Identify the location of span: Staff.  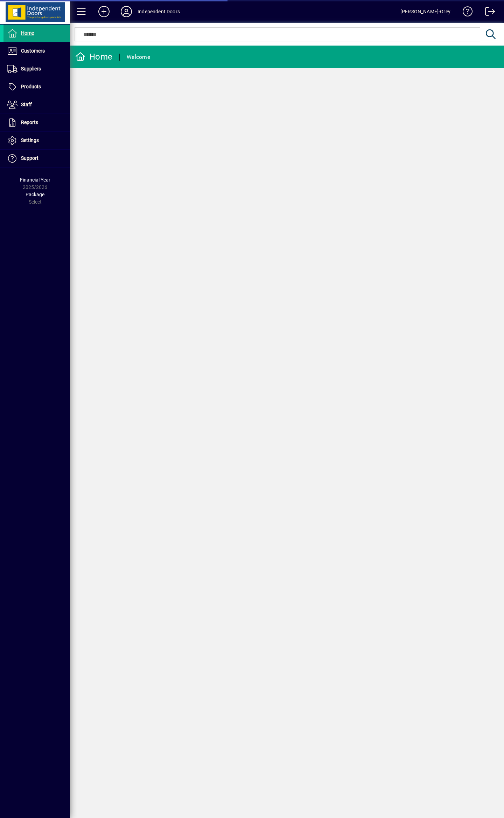
(26, 105).